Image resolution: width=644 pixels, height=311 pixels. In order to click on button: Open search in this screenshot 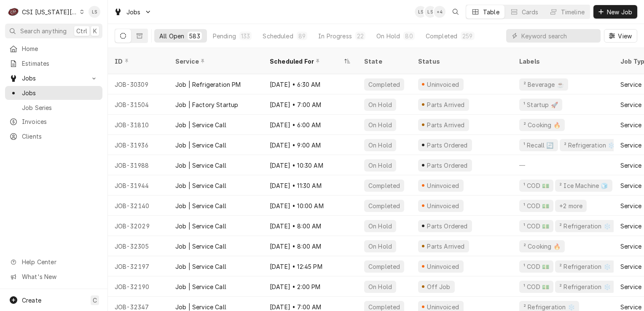, I will do `click(455, 12)`.